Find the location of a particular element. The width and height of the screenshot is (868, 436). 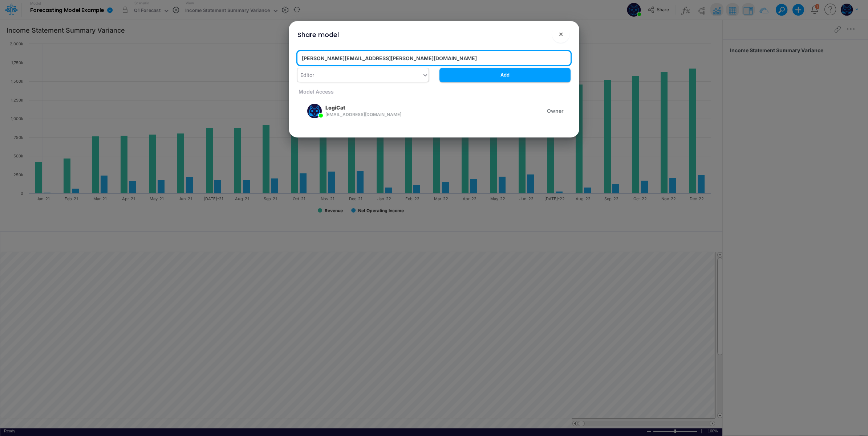

span: Owner is located at coordinates (555, 111).